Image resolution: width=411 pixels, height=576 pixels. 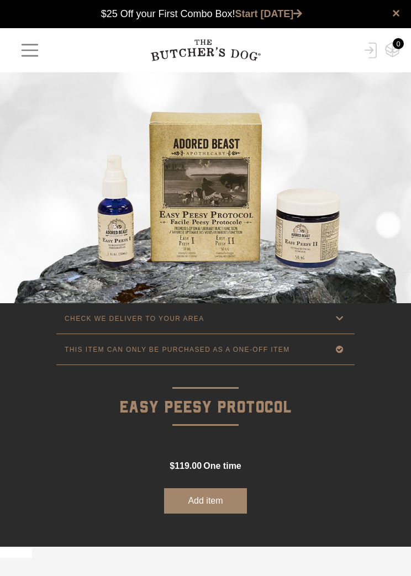 What do you see at coordinates (206, 501) in the screenshot?
I see `button: Add item` at bounding box center [206, 501].